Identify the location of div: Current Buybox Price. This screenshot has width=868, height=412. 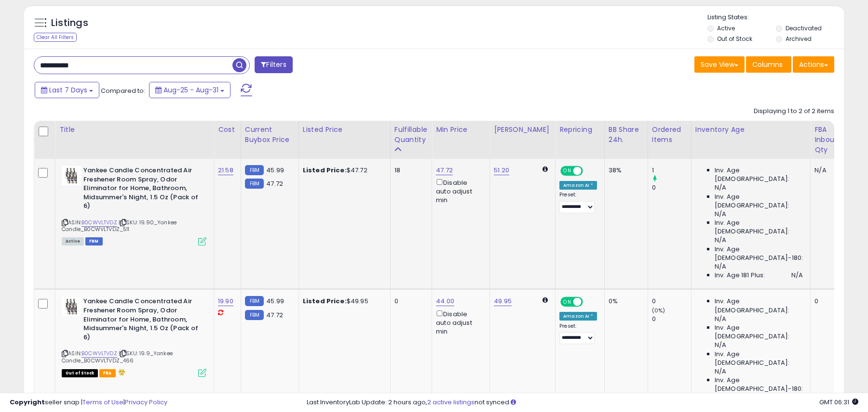
(270, 135).